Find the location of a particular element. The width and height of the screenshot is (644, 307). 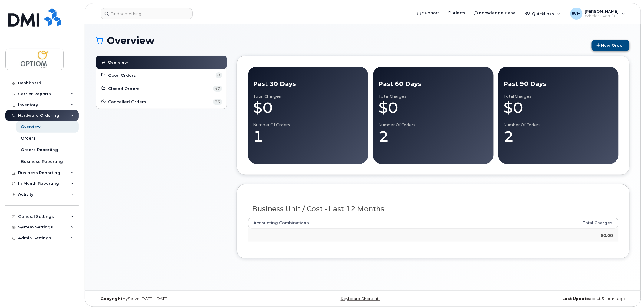

a: Closed Orders 47 is located at coordinates (162, 88).